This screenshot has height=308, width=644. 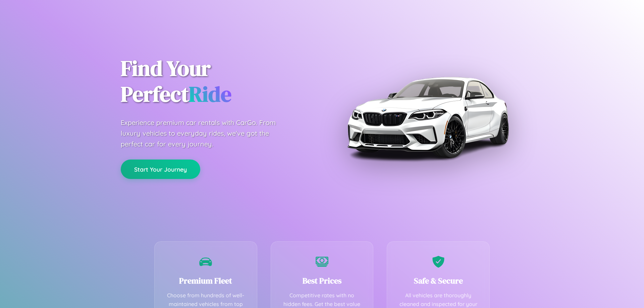 I want to click on h1: Find Your Perfect, so click(x=216, y=81).